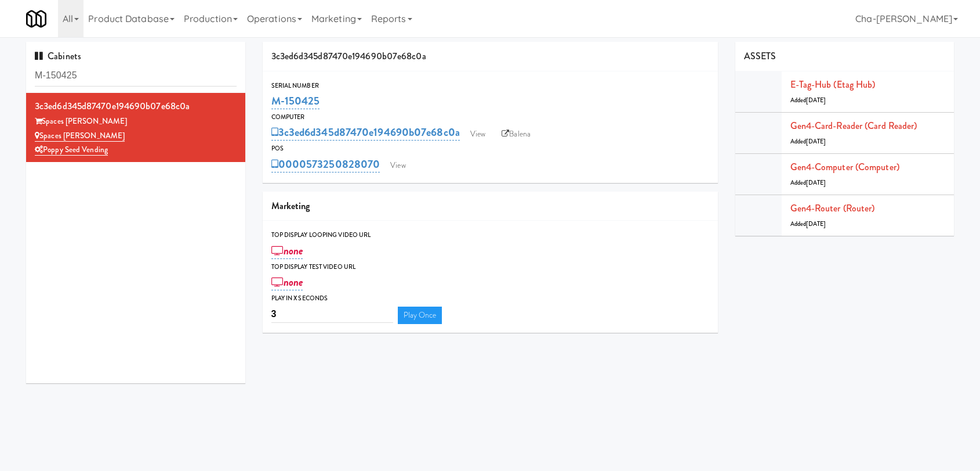 Image resolution: width=980 pixels, height=471 pixels. I want to click on a: E-tag-hub (Etag Hub), so click(832, 84).